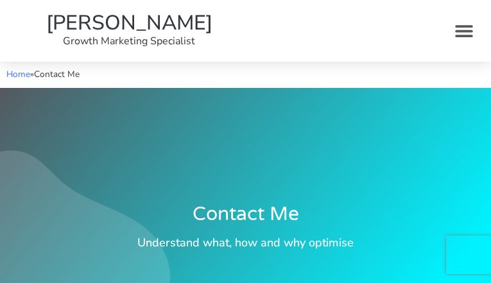  I want to click on h1: Contact Me, so click(245, 214).